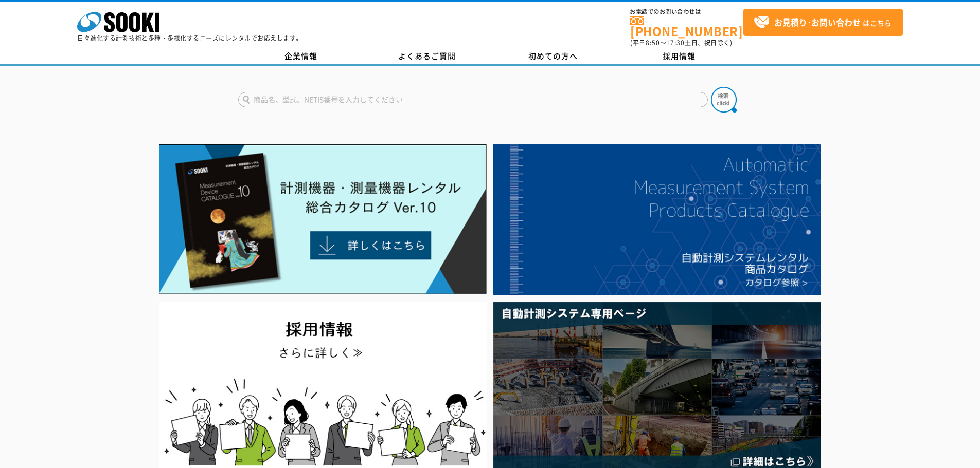 The width and height of the screenshot is (980, 468). What do you see at coordinates (473, 100) in the screenshot?
I see `input: 商品名、型式、NETIS番号を入力してください` at bounding box center [473, 100].